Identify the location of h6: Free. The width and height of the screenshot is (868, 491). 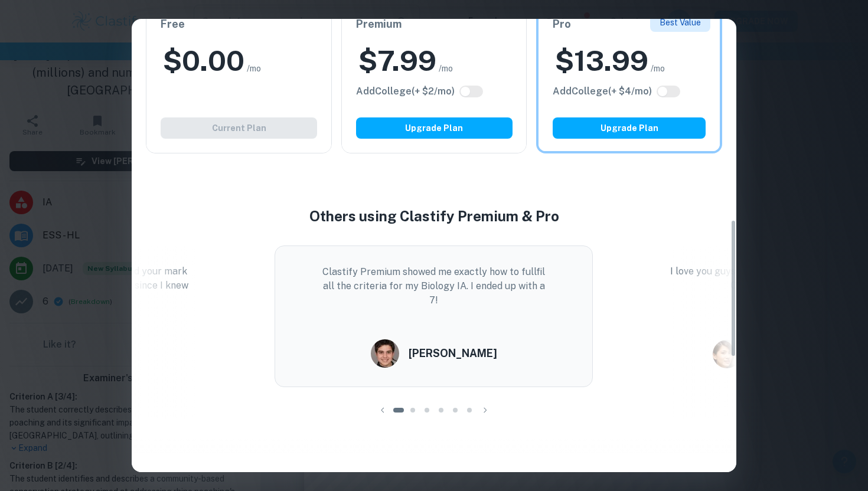
(239, 24).